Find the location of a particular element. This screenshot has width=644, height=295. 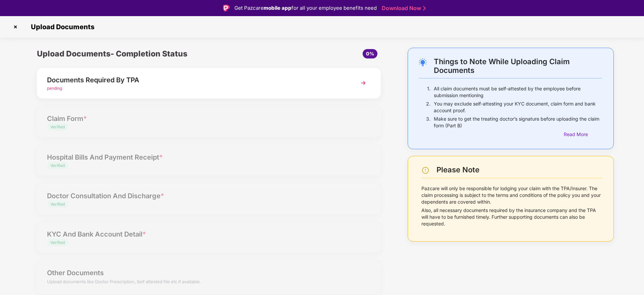

img: Stroke is located at coordinates (425, 8).